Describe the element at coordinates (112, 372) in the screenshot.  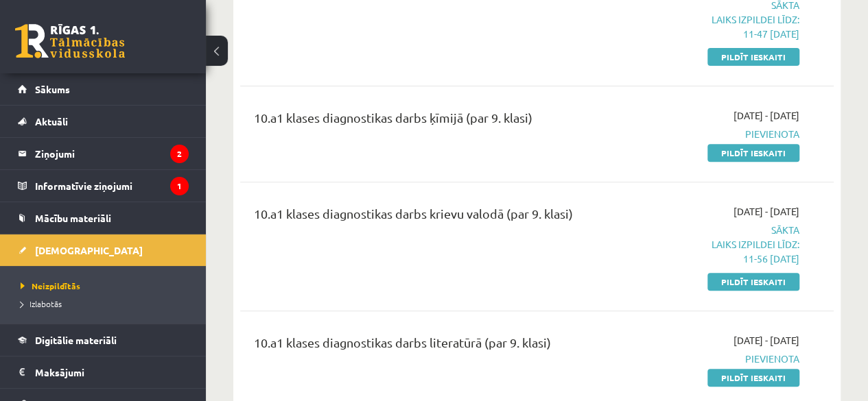
I see `legend: Maksājumi` at that location.